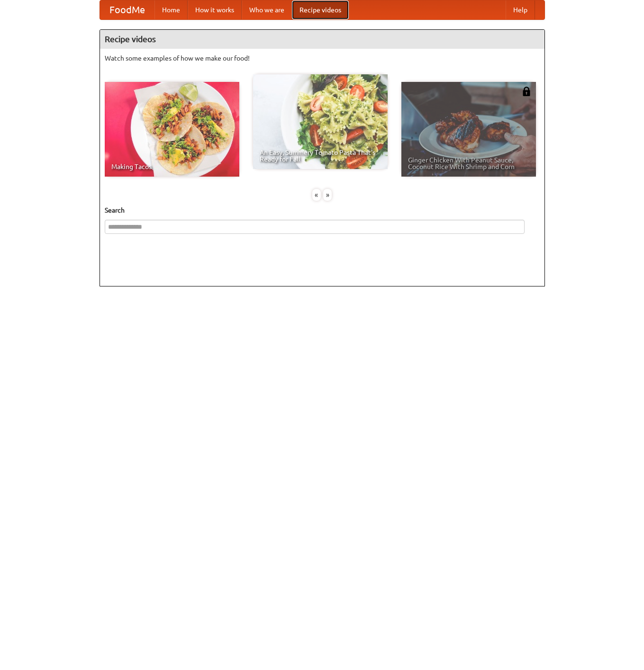 The height and width of the screenshot is (670, 644). Describe the element at coordinates (527, 91) in the screenshot. I see `img: 483408.png` at that location.